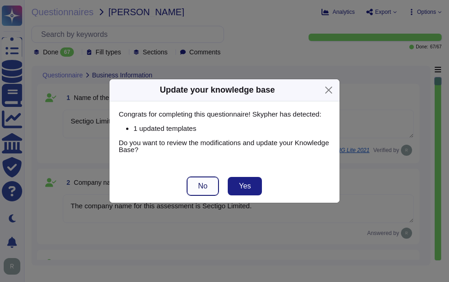  I want to click on p: Congrats for completing this questionnaire! Skypher has detected:, so click(224, 114).